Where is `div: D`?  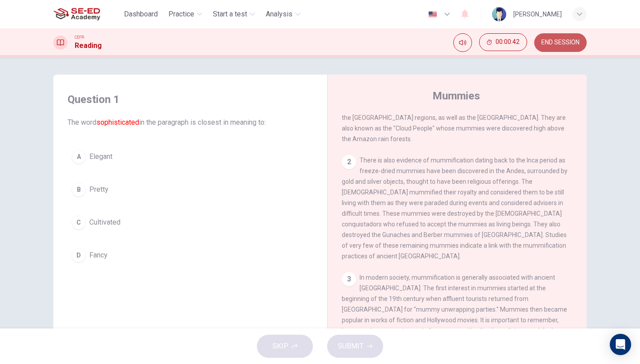
div: D is located at coordinates (79, 255).